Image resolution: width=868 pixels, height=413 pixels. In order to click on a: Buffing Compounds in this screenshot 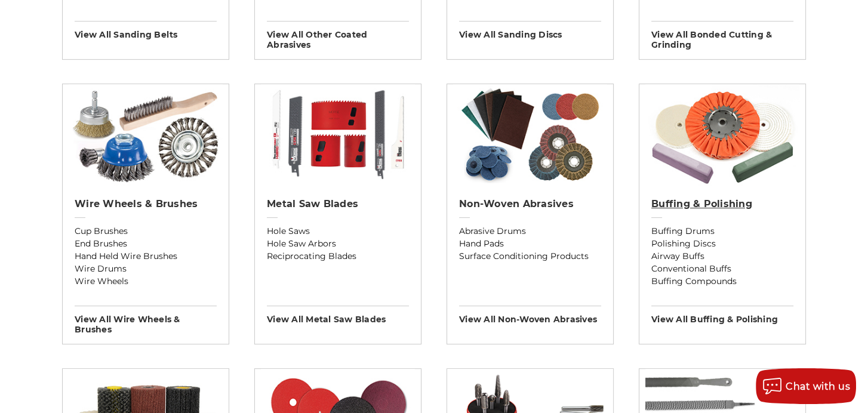, I will do `click(722, 281)`.